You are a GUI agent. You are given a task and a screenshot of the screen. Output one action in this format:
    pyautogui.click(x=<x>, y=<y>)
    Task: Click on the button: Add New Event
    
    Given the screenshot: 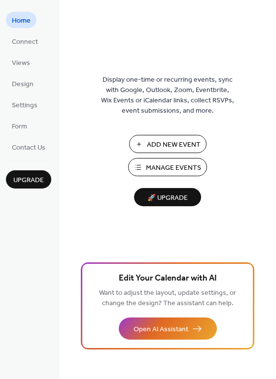 What is the action you would take?
    pyautogui.click(x=167, y=144)
    